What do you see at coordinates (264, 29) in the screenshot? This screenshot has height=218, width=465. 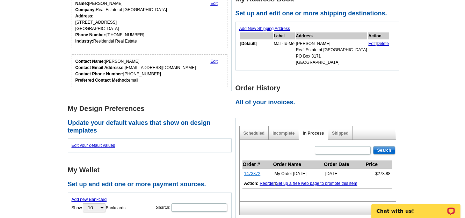 I see `a: Add New Shipping Address` at bounding box center [264, 29].